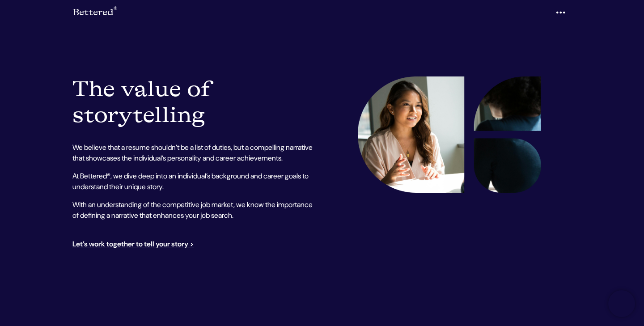 This screenshot has width=644, height=326. What do you see at coordinates (450, 134) in the screenshot?
I see `img: value-of-storytelling.png` at bounding box center [450, 134].